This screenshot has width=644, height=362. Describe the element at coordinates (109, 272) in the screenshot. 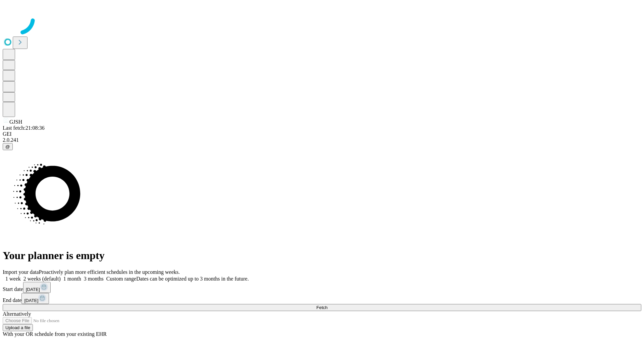

I see `span: Proactively plan more efficient schedules in the upcoming weeks.` at that location.